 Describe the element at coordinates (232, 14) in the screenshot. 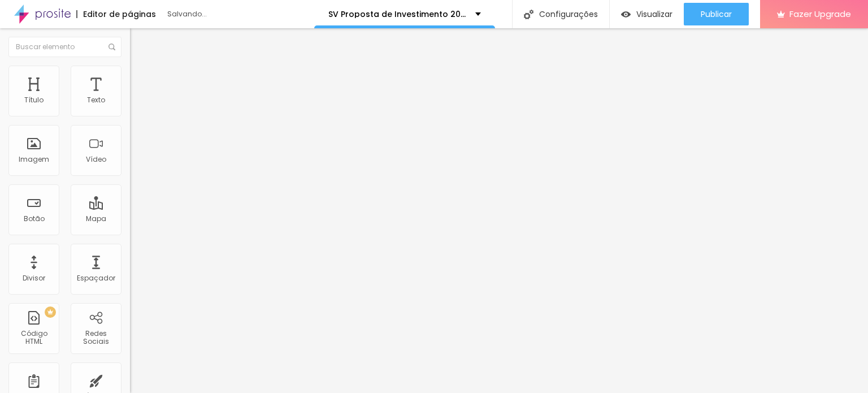

I see `div: Salvando...` at that location.